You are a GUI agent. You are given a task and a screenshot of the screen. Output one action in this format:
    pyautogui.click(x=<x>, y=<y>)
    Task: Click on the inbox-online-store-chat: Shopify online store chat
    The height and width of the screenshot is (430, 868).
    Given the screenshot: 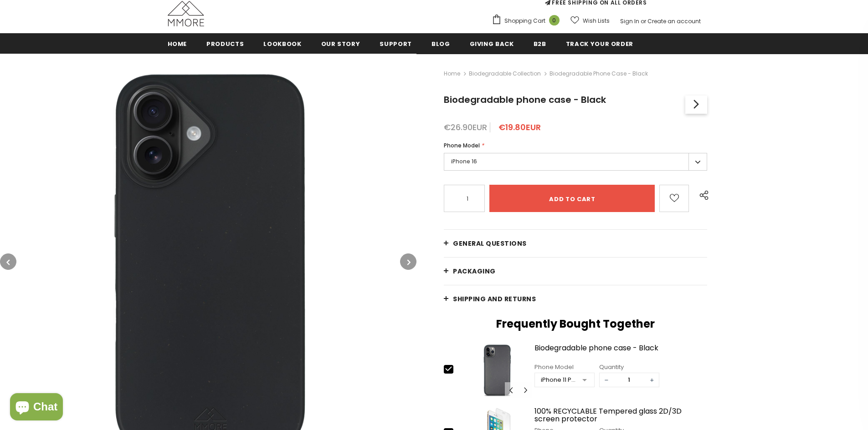 What is the action you would take?
    pyautogui.click(x=36, y=408)
    